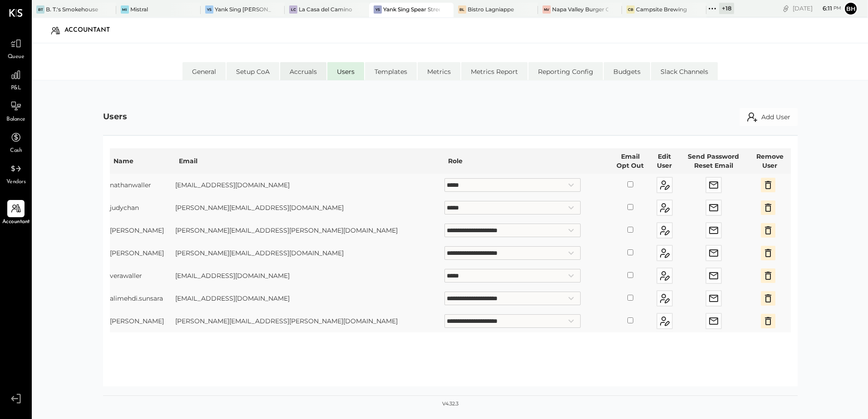  I want to click on a: Balance, so click(16, 111).